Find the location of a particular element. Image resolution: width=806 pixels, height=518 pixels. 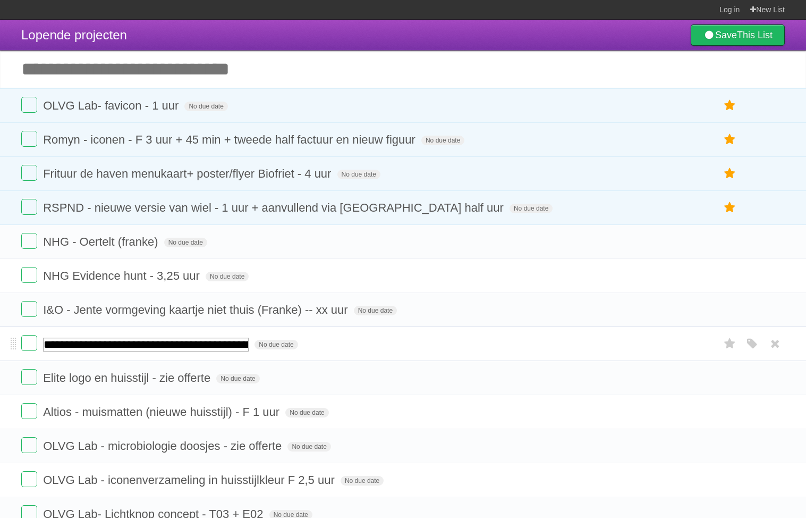

span: I&O - Jente vormgeving kaartje niet thuis (Franke) -- xx uur is located at coordinates (197, 309).